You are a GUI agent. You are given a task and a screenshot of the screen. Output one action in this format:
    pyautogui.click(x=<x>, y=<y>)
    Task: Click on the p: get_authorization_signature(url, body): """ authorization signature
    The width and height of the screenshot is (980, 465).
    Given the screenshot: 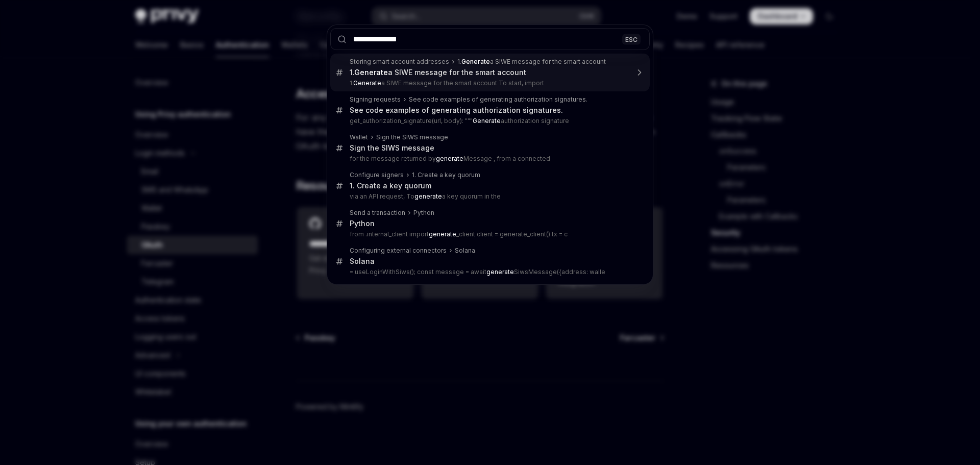 What is the action you would take?
    pyautogui.click(x=489, y=121)
    